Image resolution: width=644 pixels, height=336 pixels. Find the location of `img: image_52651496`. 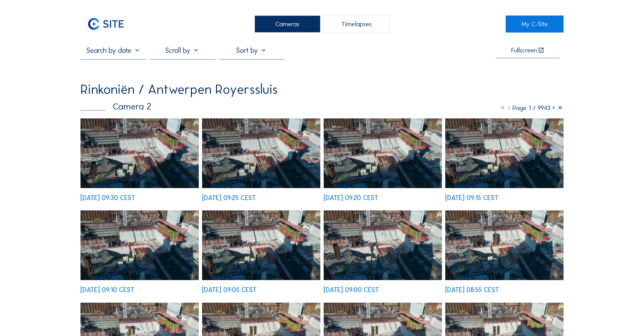

img: image_52651496 is located at coordinates (139, 153).